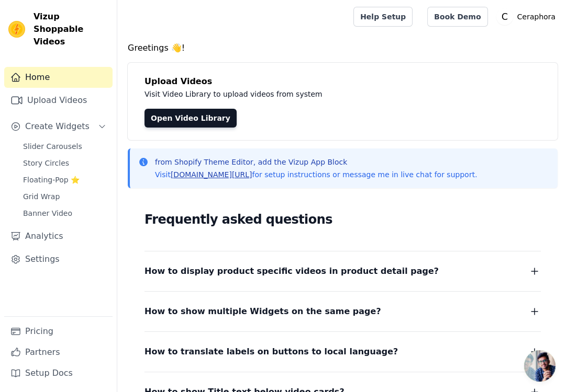  Describe the element at coordinates (57, 127) in the screenshot. I see `span: Create Widgets` at that location.